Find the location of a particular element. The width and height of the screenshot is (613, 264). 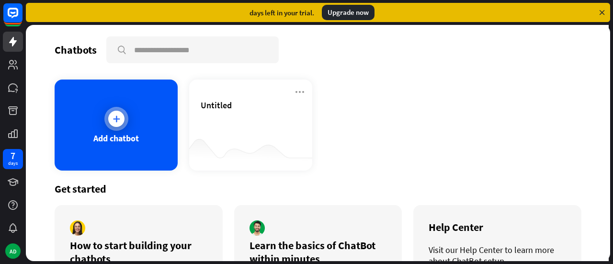

div: Get started is located at coordinates (318, 189).